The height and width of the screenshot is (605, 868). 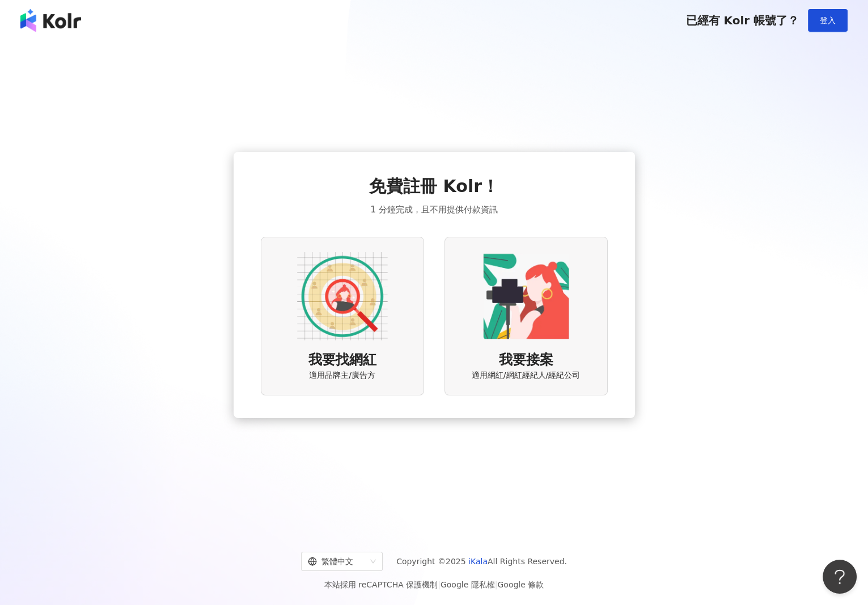 I want to click on img: logo, so click(x=50, y=20).